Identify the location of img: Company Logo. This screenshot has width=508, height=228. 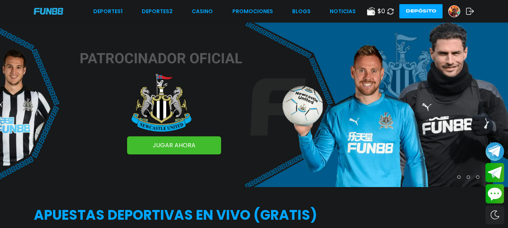
(48, 11).